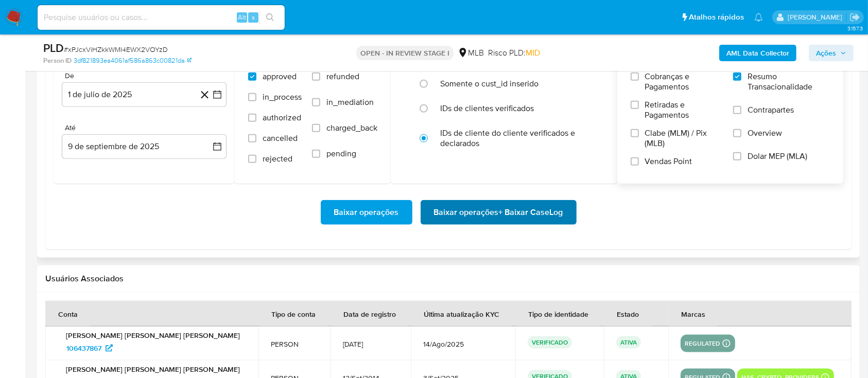 The height and width of the screenshot is (378, 868). What do you see at coordinates (270, 17) in the screenshot?
I see `button: search-icon` at bounding box center [270, 17].